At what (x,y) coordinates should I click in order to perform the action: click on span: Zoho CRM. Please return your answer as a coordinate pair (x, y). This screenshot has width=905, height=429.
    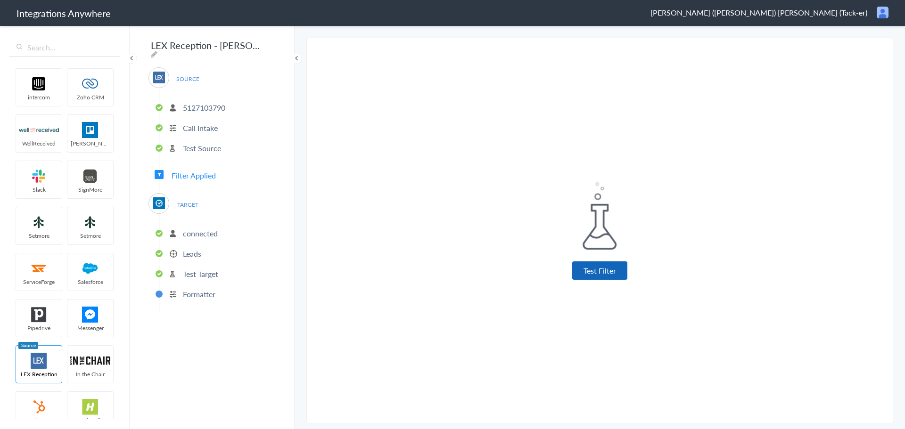
    Looking at the image, I should click on (90, 97).